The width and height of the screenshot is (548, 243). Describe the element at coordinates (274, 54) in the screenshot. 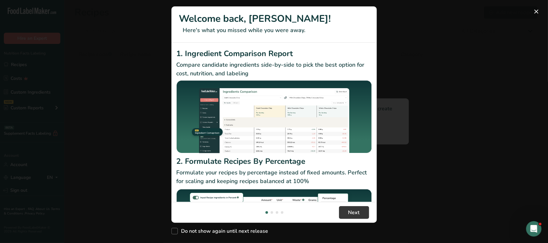

I see `h2: 1. Ingredient Comparison Report` at that location.